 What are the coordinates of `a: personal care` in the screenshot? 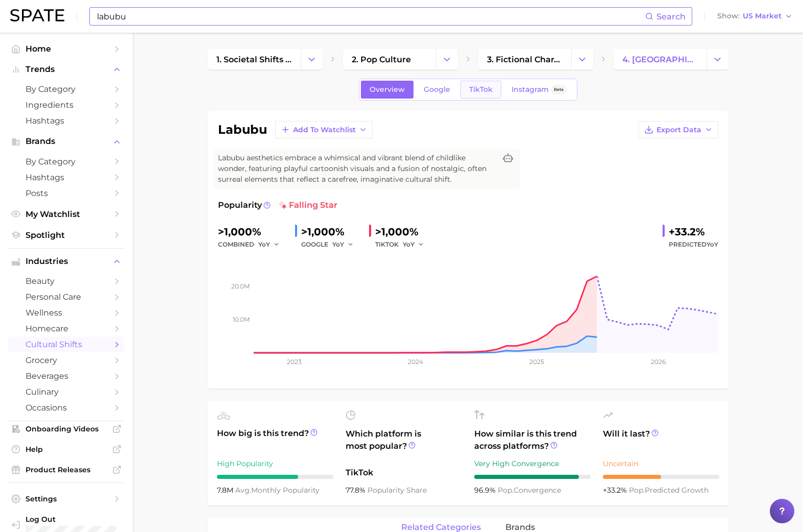 It's located at (67, 296).